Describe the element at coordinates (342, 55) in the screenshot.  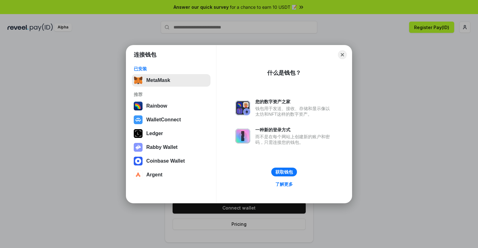
I see `button: Close` at that location.